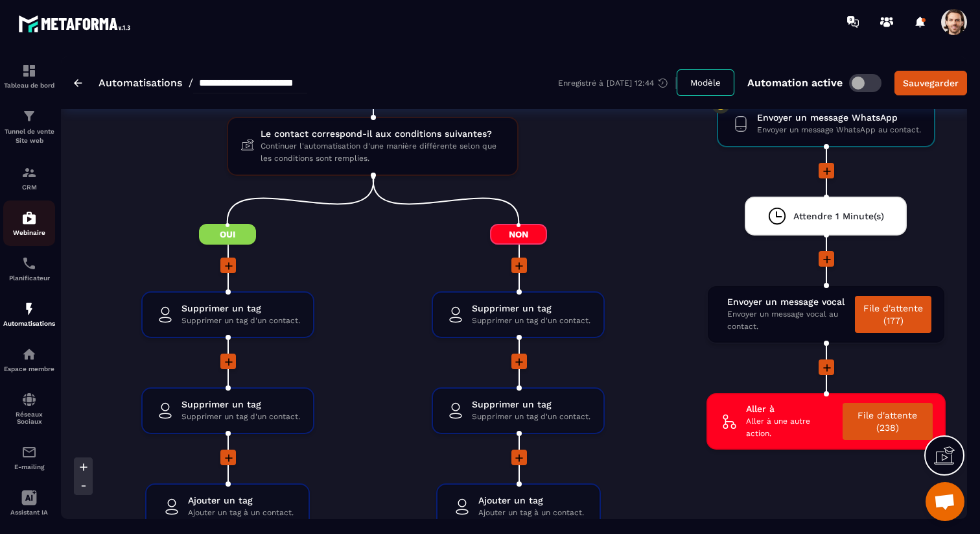 This screenshot has height=534, width=980. I want to click on a: automationsautomationsEspace membre, so click(29, 360).